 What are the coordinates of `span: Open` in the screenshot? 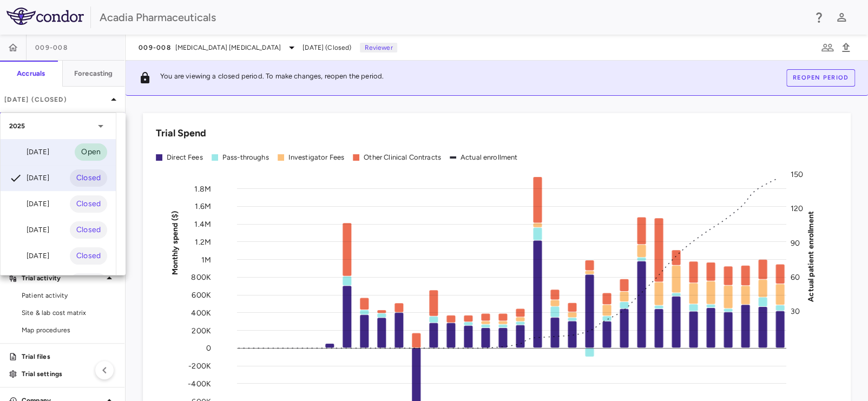 It's located at (91, 152).